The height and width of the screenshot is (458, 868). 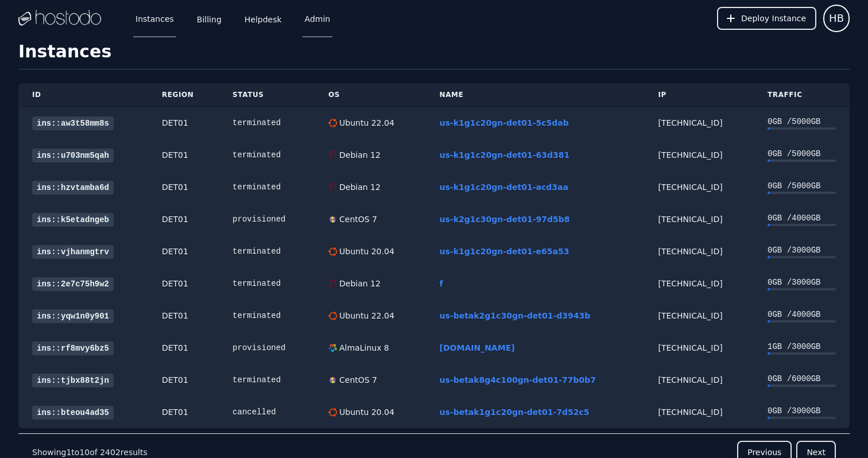 I want to click on th: ID, so click(x=83, y=95).